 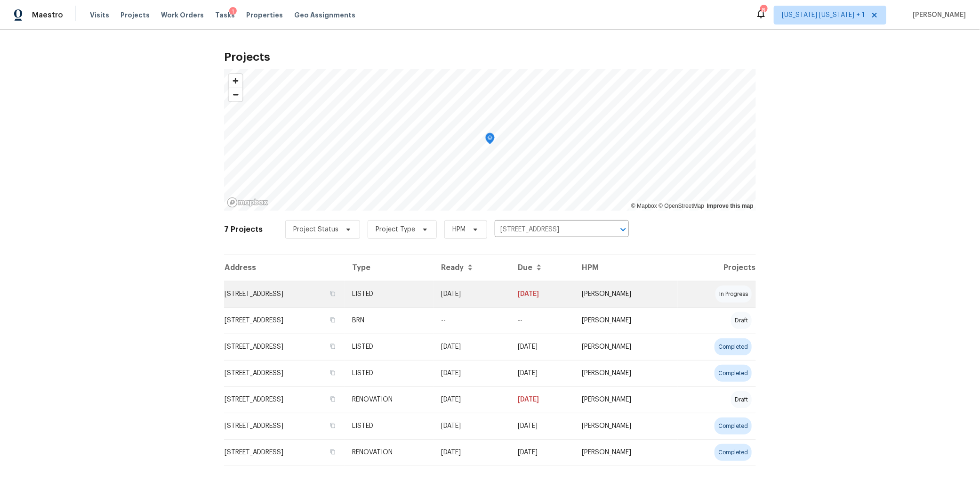 What do you see at coordinates (316, 229) in the screenshot?
I see `span: Project Status` at bounding box center [316, 229].